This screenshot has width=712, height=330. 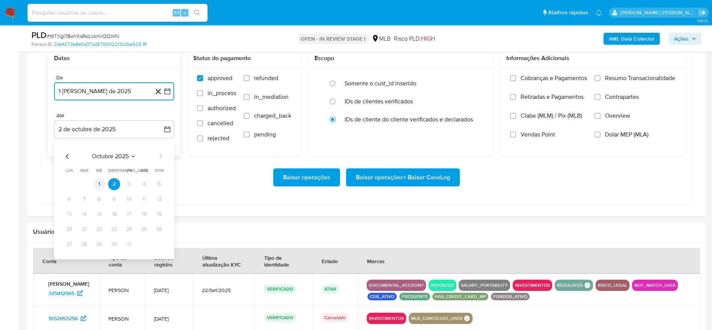 What do you see at coordinates (414, 39) in the screenshot?
I see `span: Risco PLD:` at bounding box center [414, 39].